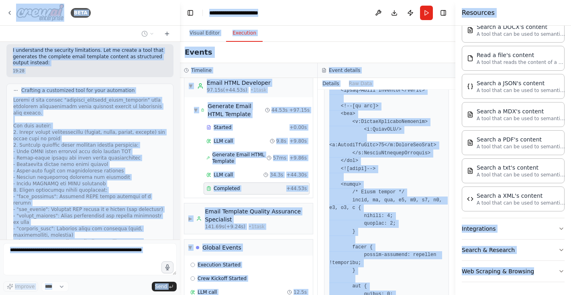 The width and height of the screenshot is (571, 295). What do you see at coordinates (470, 114) in the screenshot?
I see `img: MDXSearchTool` at bounding box center [470, 114].